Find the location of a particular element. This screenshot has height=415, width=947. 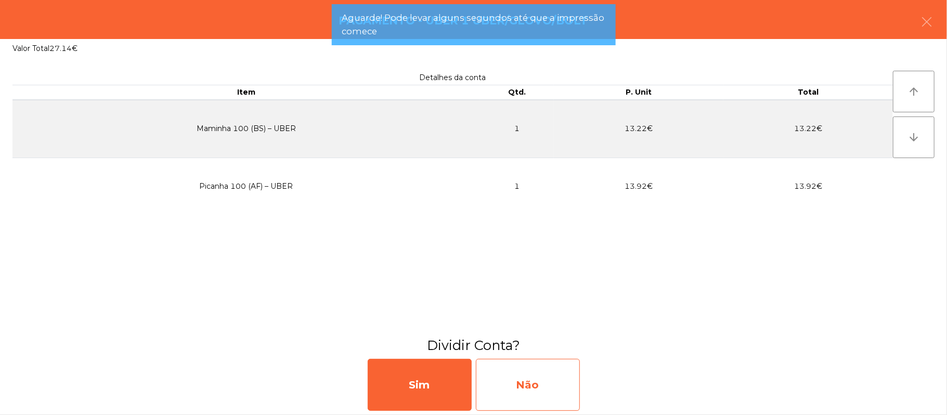

th: Item is located at coordinates (246, 93).